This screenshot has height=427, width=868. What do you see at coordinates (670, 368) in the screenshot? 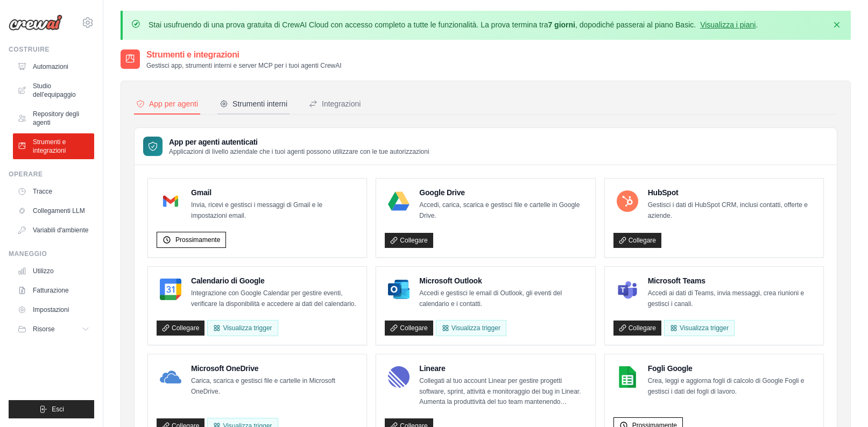
I see `font: Fogli Google` at bounding box center [670, 368].